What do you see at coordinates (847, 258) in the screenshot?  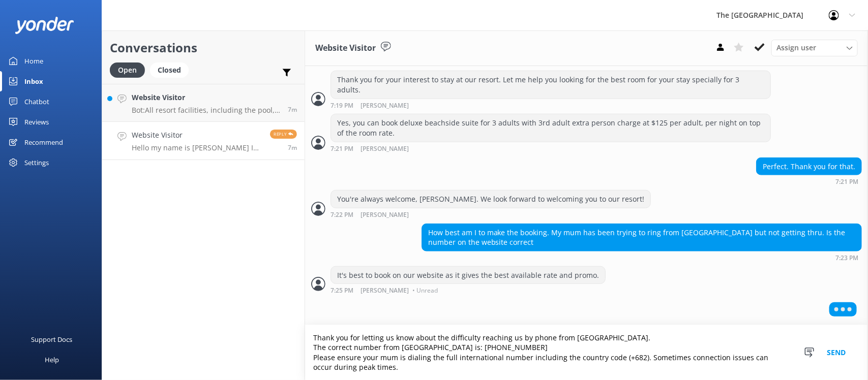 I see `strong: 7:23 PM` at bounding box center [847, 258].